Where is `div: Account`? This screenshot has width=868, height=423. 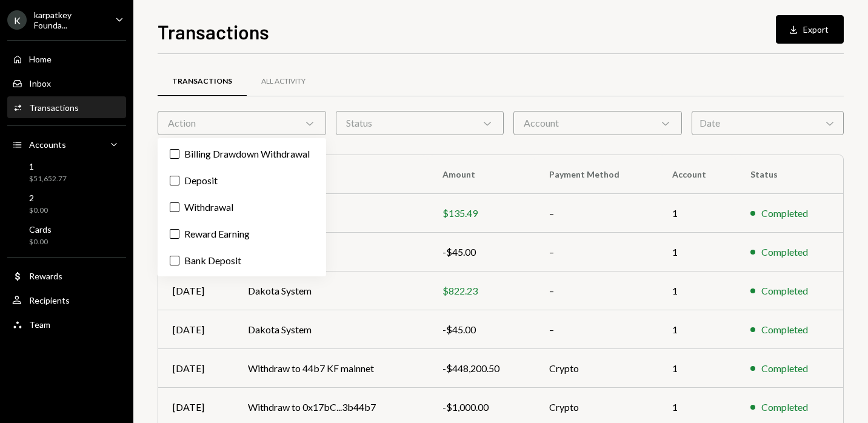
div: Account is located at coordinates (597, 123).